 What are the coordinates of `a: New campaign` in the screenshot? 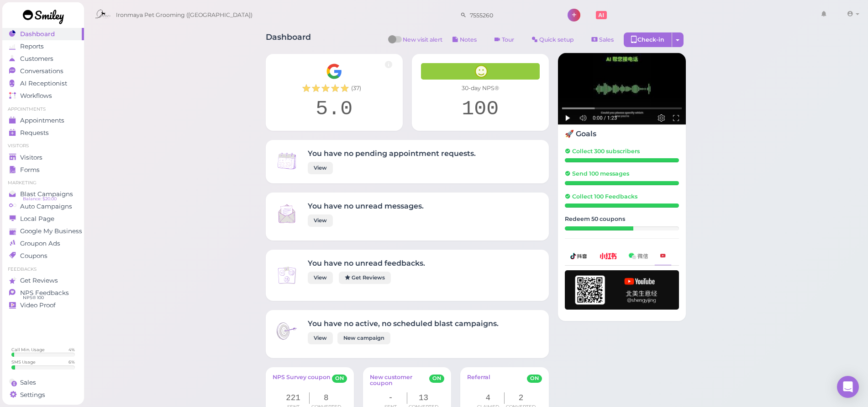 It's located at (364, 338).